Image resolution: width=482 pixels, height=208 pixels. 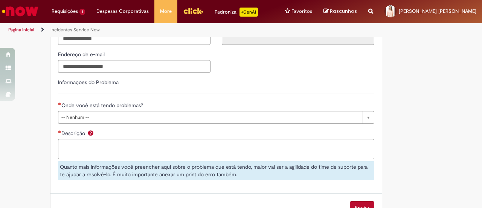 What do you see at coordinates (236, 12) in the screenshot?
I see `div: Padroniza` at bounding box center [236, 12].